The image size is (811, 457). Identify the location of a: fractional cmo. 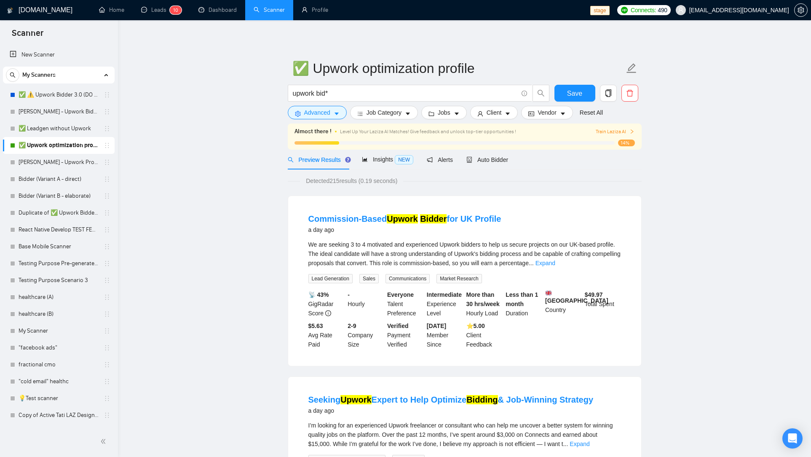
(59, 365).